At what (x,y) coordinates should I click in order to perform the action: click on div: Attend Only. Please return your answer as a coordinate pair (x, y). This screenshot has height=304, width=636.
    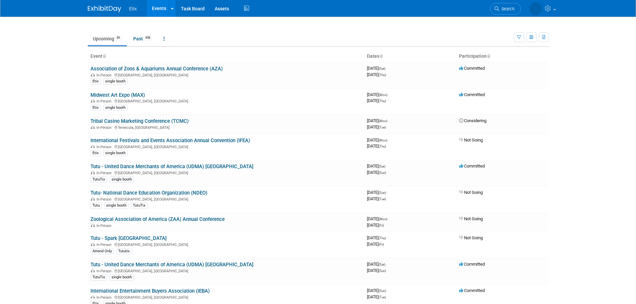
    Looking at the image, I should click on (102, 251).